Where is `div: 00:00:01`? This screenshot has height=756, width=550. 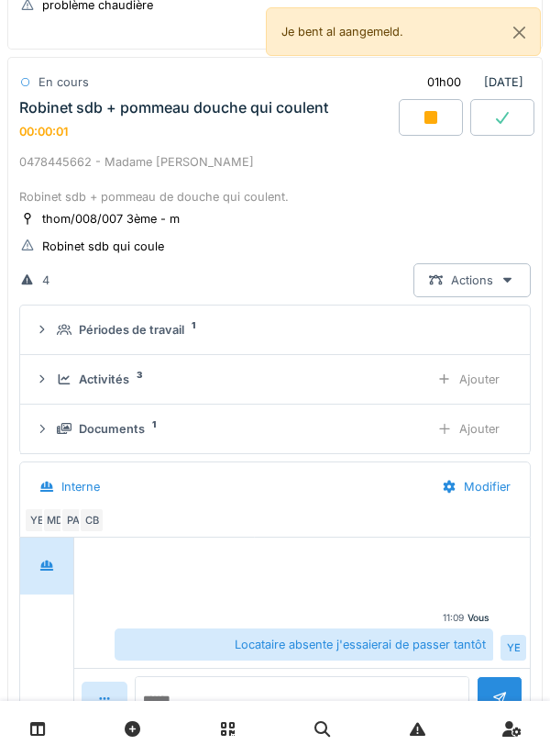
div: 00:00:01 is located at coordinates (43, 131).